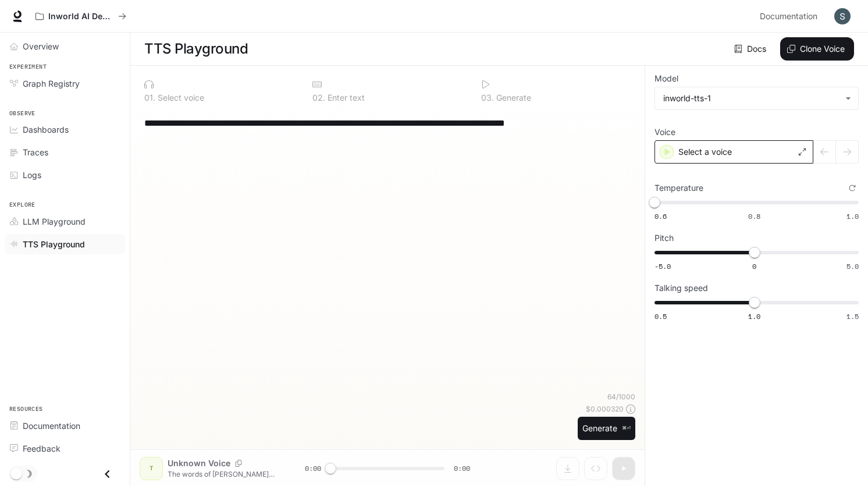 This screenshot has height=486, width=868. What do you see at coordinates (705, 151) in the screenshot?
I see `p: Select a voice` at bounding box center [705, 151].